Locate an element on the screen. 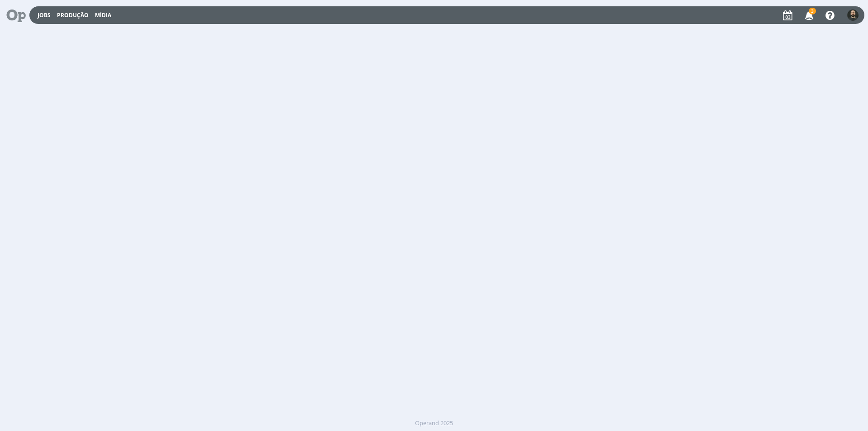 This screenshot has width=868, height=431. button: Mídia is located at coordinates (103, 15).